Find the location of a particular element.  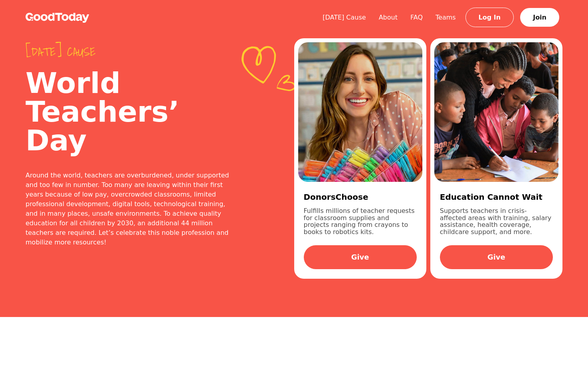

div: Around the world, teachers are overburdened, under supported and too few in number. Too many are ... is located at coordinates (128, 209).